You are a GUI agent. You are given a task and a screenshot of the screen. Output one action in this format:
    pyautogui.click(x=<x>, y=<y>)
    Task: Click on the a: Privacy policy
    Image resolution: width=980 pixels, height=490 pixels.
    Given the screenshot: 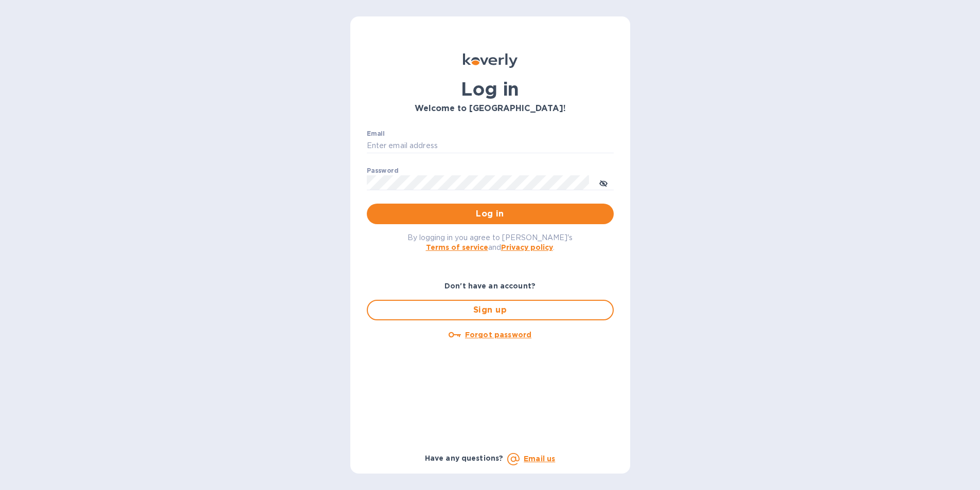 What is the action you would take?
    pyautogui.click(x=527, y=248)
    